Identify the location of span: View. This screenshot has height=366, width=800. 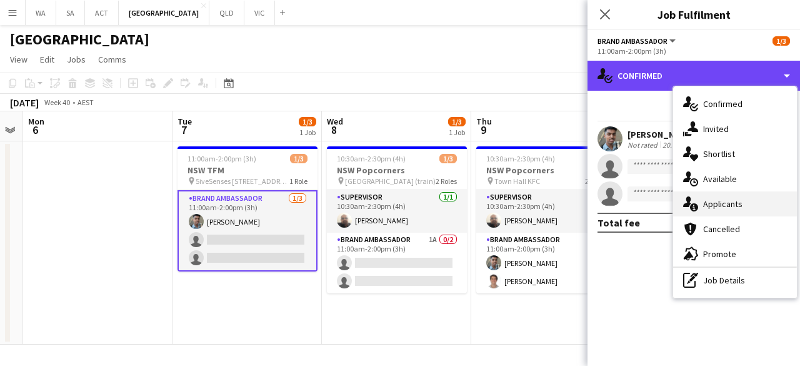
(19, 59).